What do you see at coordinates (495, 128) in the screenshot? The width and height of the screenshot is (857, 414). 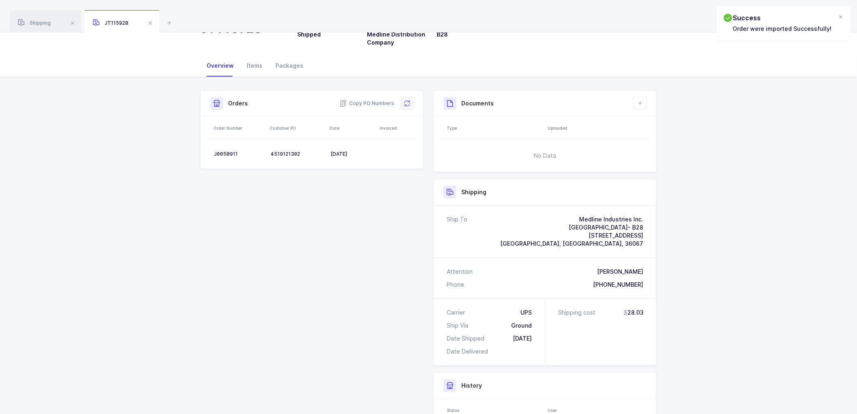 I see `div: Type` at bounding box center [495, 128].